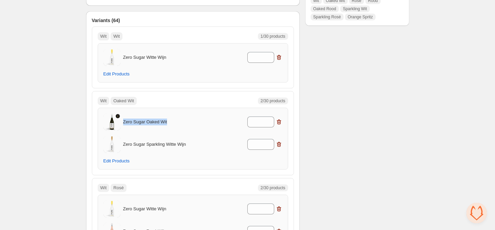  Describe the element at coordinates (106, 20) in the screenshot. I see `span: Variants (64)` at that location.